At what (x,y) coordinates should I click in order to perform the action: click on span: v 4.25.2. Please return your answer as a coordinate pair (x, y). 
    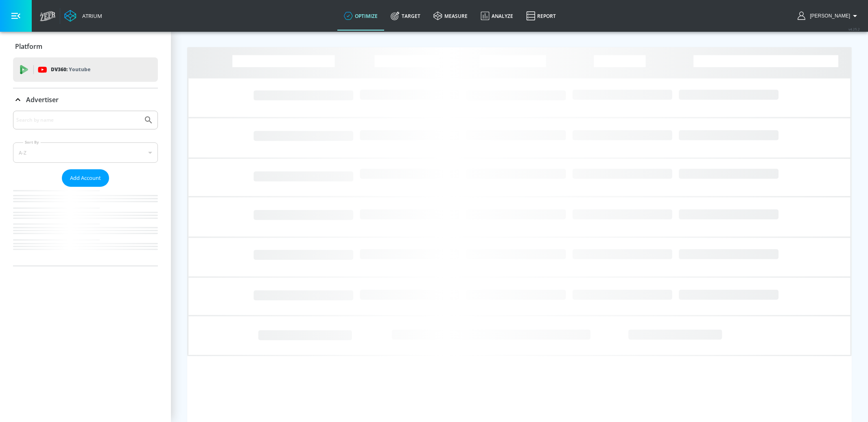
    Looking at the image, I should click on (854, 29).